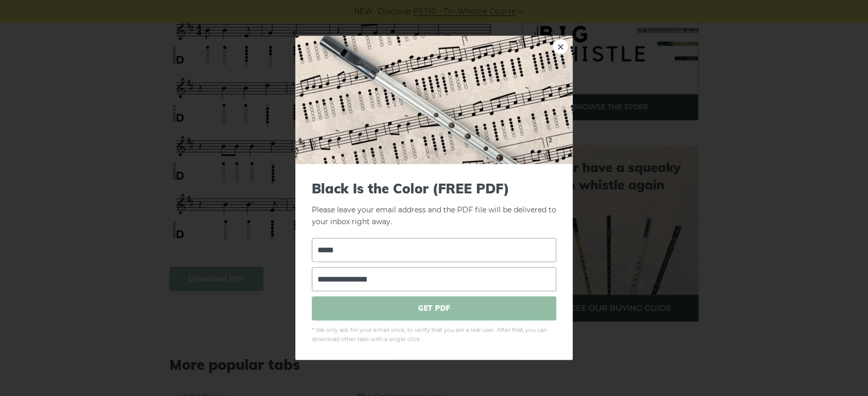 The height and width of the screenshot is (396, 868). Describe the element at coordinates (434, 188) in the screenshot. I see `span: Black Is the Color (FREE PDF)` at that location.